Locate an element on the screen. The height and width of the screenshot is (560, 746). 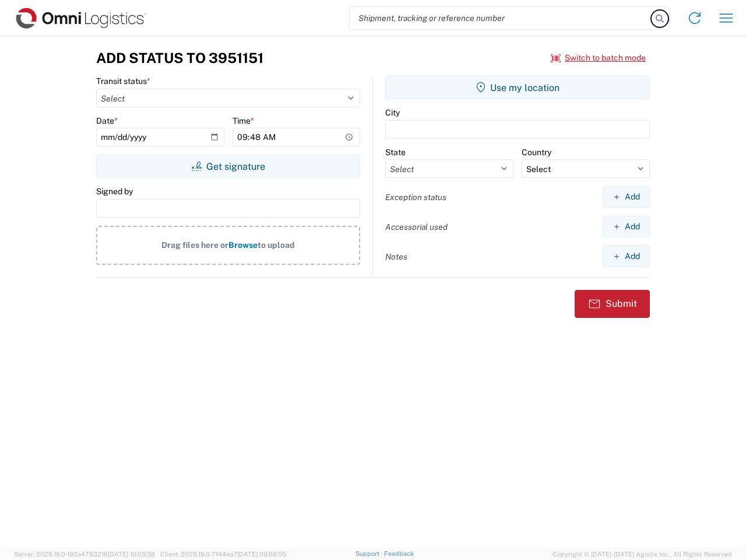
label: Exception status is located at coordinates (416, 197).